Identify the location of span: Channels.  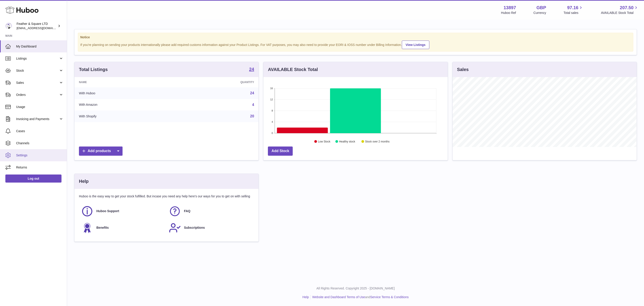
(40, 143).